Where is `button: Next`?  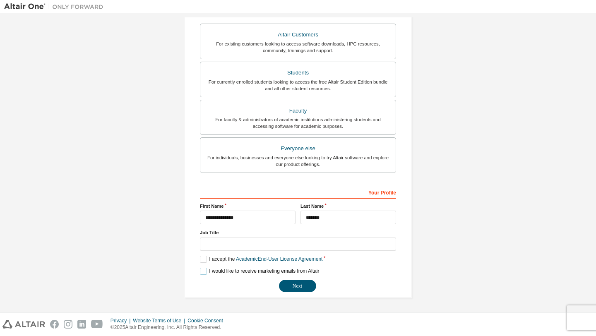 button: Next is located at coordinates (297, 286).